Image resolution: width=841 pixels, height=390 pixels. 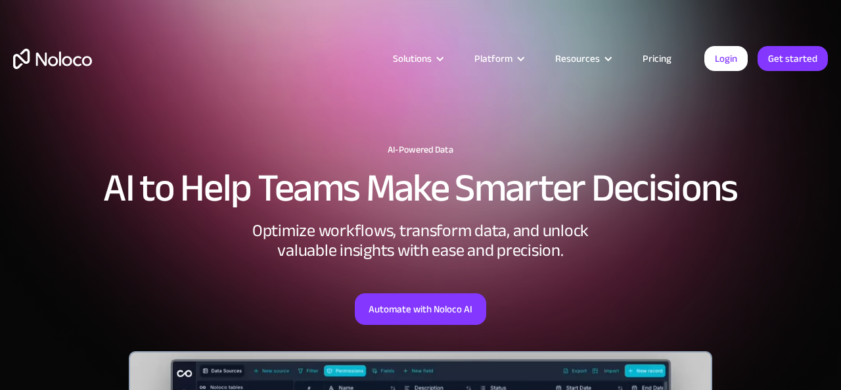 What do you see at coordinates (726, 58) in the screenshot?
I see `a: Login` at bounding box center [726, 58].